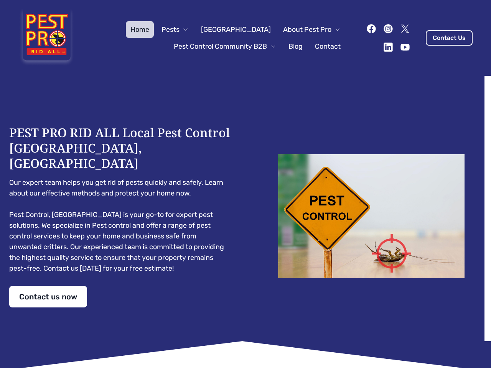 Image resolution: width=491 pixels, height=368 pixels. Describe the element at coordinates (220, 46) in the screenshot. I see `span: Pest Control Community B2B` at that location.